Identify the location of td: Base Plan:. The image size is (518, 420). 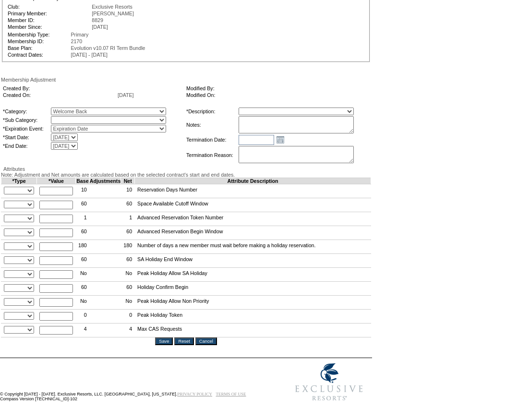
(39, 48).